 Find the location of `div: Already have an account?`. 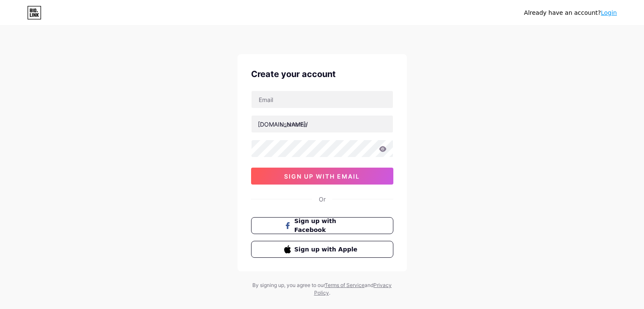

div: Already have an account? is located at coordinates (570, 13).